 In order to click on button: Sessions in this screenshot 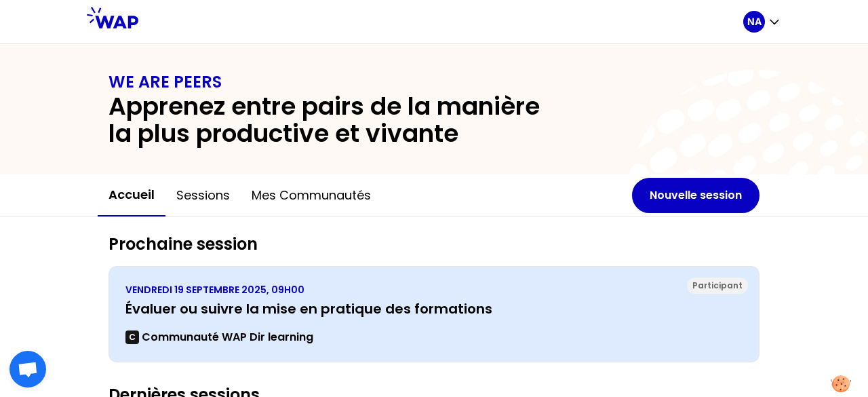, I will do `click(203, 196)`.